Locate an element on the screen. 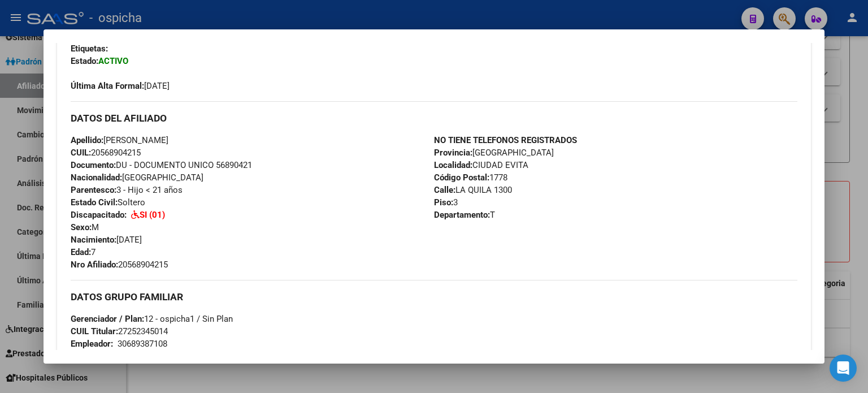 The height and width of the screenshot is (393, 868). strong: CUIL Titular: is located at coordinates (95, 331).